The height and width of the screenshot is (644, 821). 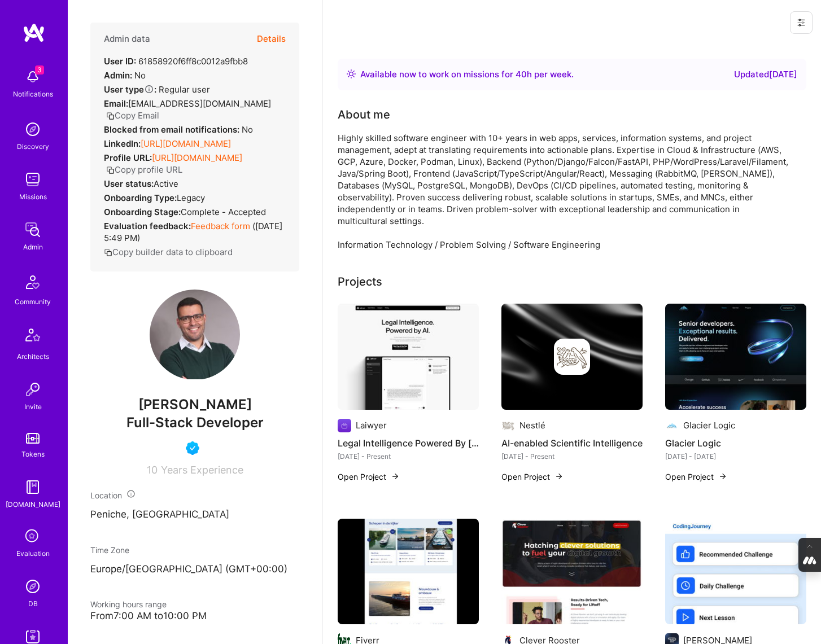 What do you see at coordinates (33, 407) in the screenshot?
I see `div: Invite` at bounding box center [33, 407].